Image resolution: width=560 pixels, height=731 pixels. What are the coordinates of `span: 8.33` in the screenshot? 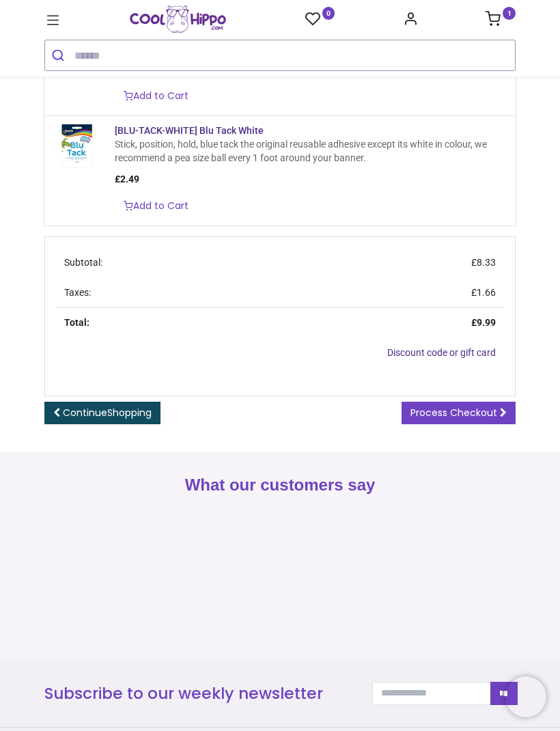 It's located at (486, 262).